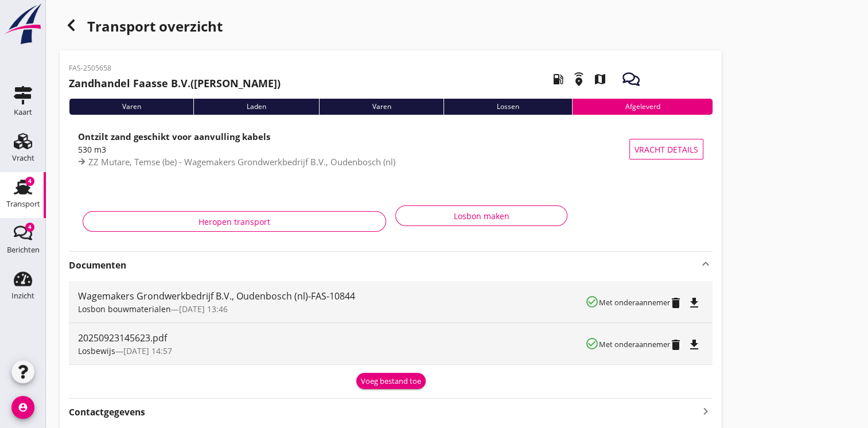 This screenshot has height=428, width=868. I want to click on i: local_gas_station, so click(558, 79).